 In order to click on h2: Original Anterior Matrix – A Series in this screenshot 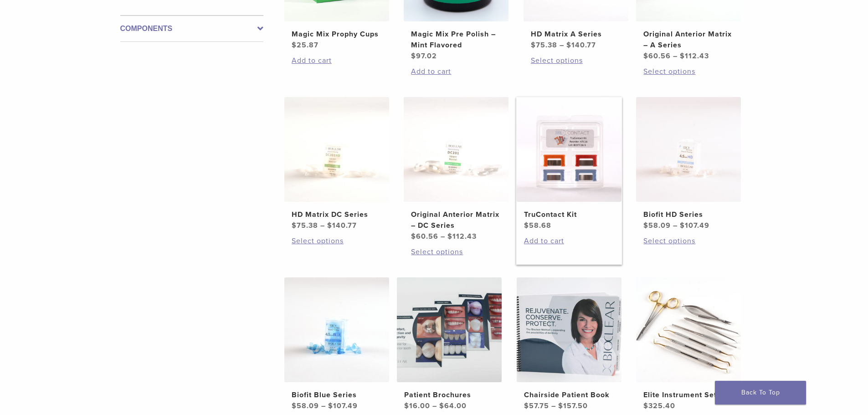, I will do `click(689, 39)`.